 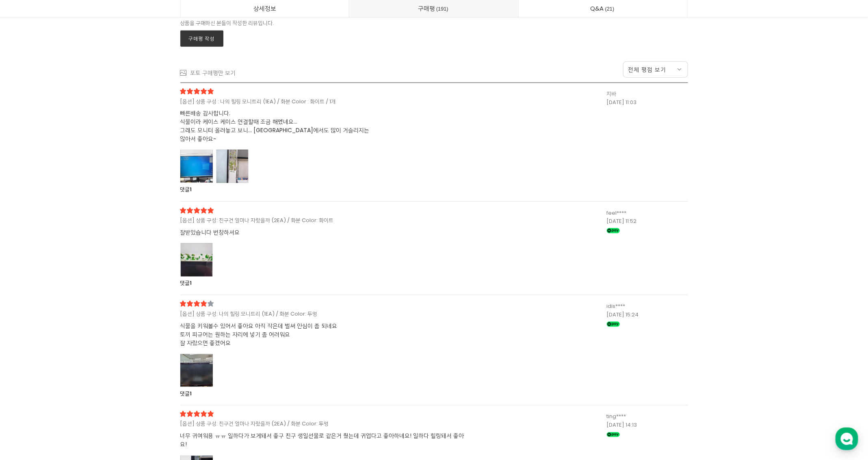 I want to click on span: 홈, so click(x=28, y=273).